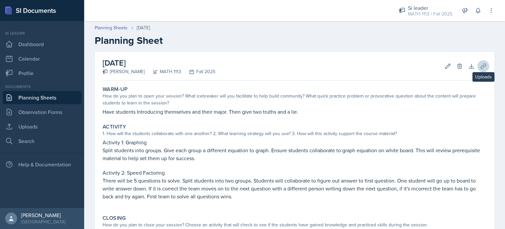 Image resolution: width=505 pixels, height=229 pixels. I want to click on p: Have students Introducing themselves and their major. Then give two truths and a lie., so click(295, 112).